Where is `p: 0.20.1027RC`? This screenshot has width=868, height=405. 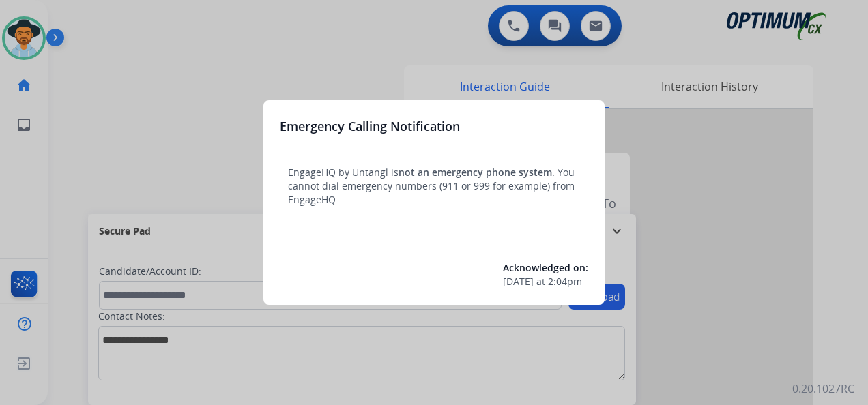
p: 0.20.1027RC is located at coordinates (823, 389).